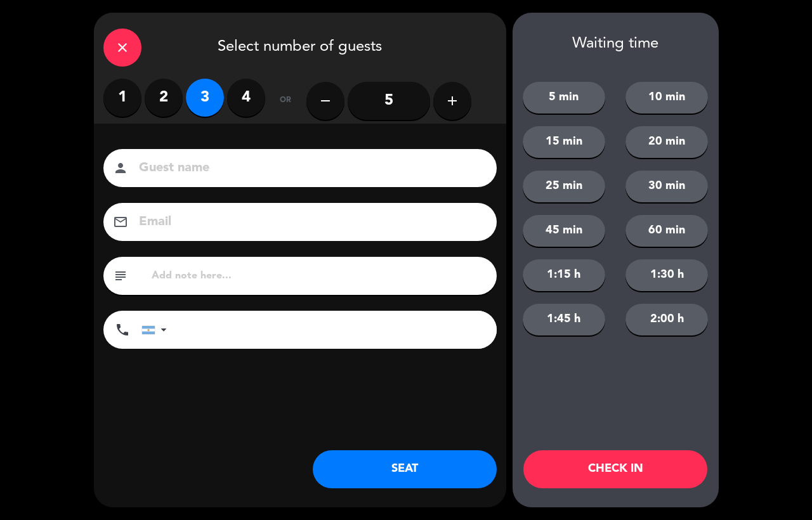 The height and width of the screenshot is (520, 812). I want to click on label: 4, so click(246, 98).